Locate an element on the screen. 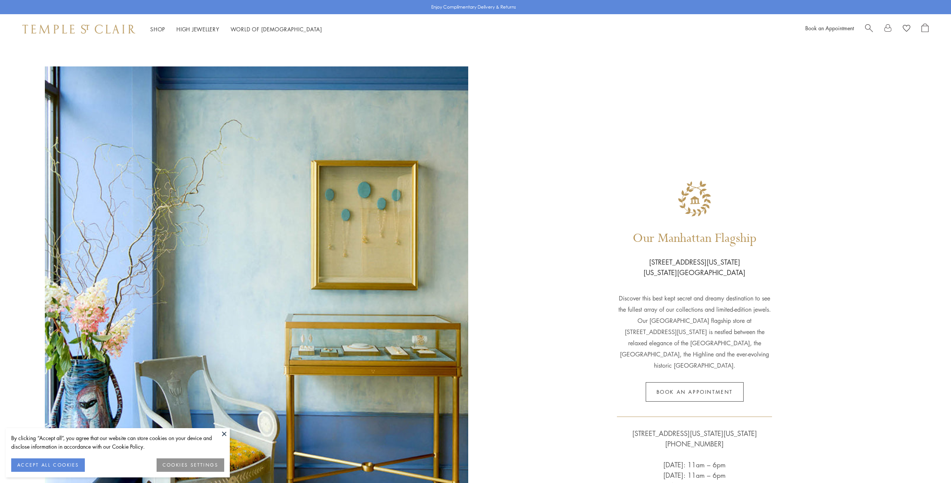 The height and width of the screenshot is (483, 951). a: ShopShop is located at coordinates (158, 29).